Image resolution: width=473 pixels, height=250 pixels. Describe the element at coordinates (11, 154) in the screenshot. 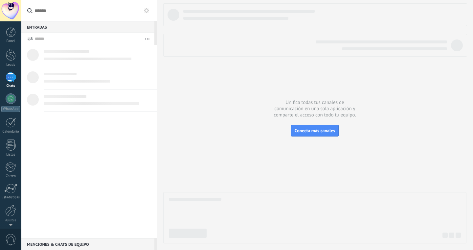

I see `div: Listas` at that location.